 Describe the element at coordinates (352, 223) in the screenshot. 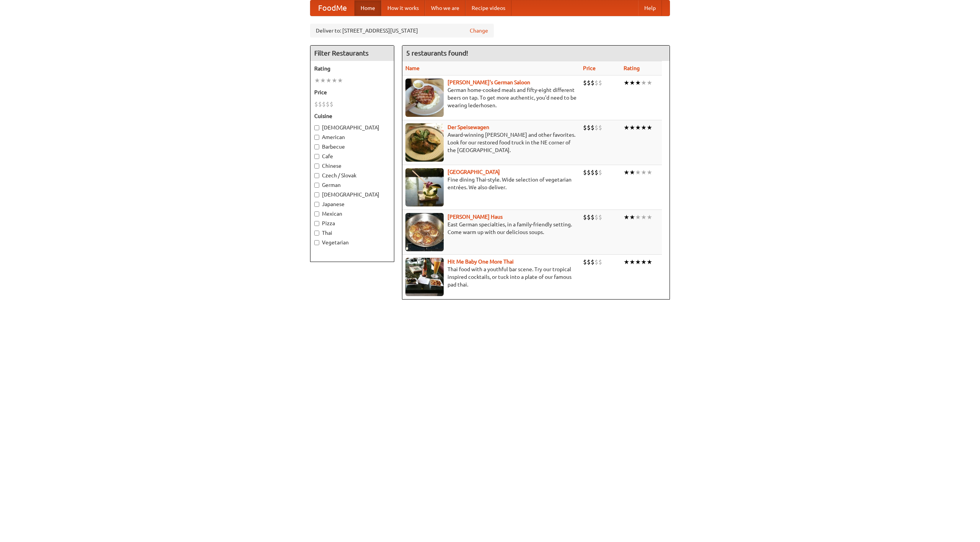

I see `label: Pizza` at that location.